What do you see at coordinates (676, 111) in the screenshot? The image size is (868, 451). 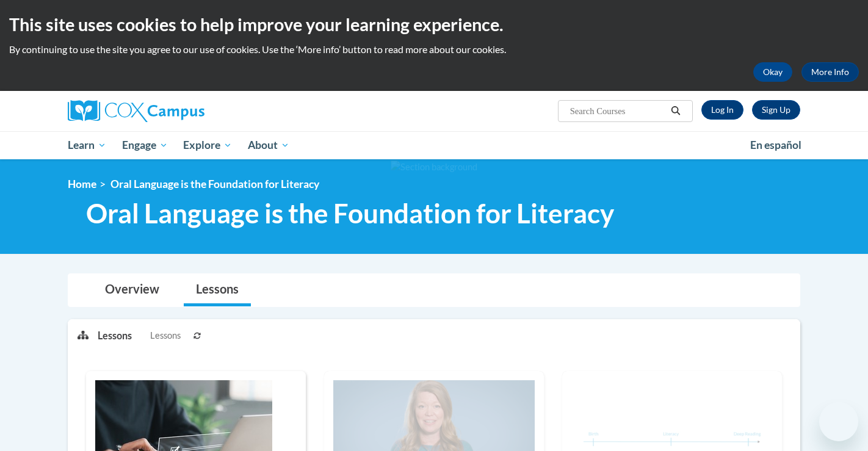 I see `button: Search` at bounding box center [676, 111].